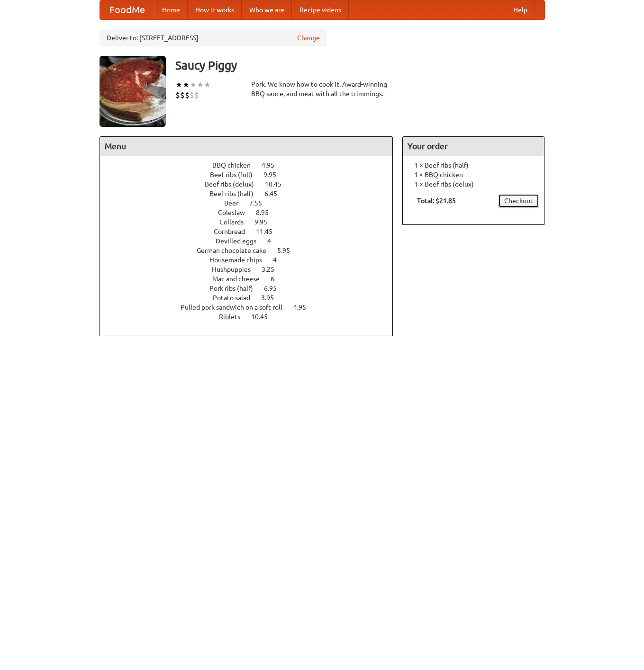 Image resolution: width=644 pixels, height=670 pixels. Describe the element at coordinates (252, 232) in the screenshot. I see `a: Cornbread 11.45` at that location.